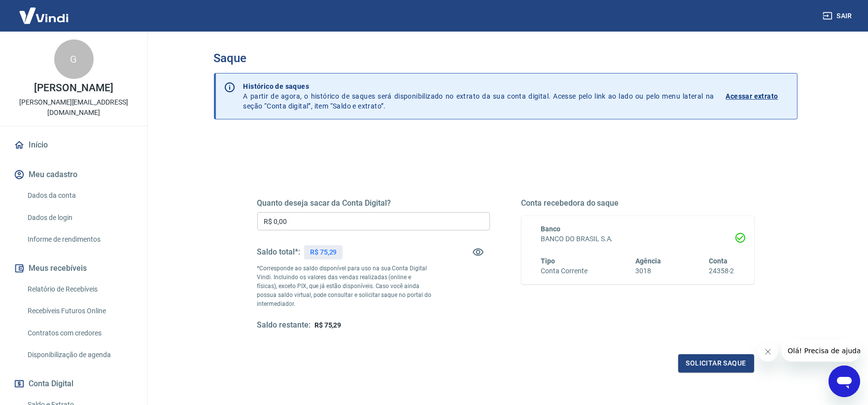 The width and height of the screenshot is (868, 405). What do you see at coordinates (344, 286) in the screenshot?
I see `p: *Corresponde ao saldo disponível para uso na sua Conta Digital Vindi. Incluindo os valores das ve...` at bounding box center [344, 286].